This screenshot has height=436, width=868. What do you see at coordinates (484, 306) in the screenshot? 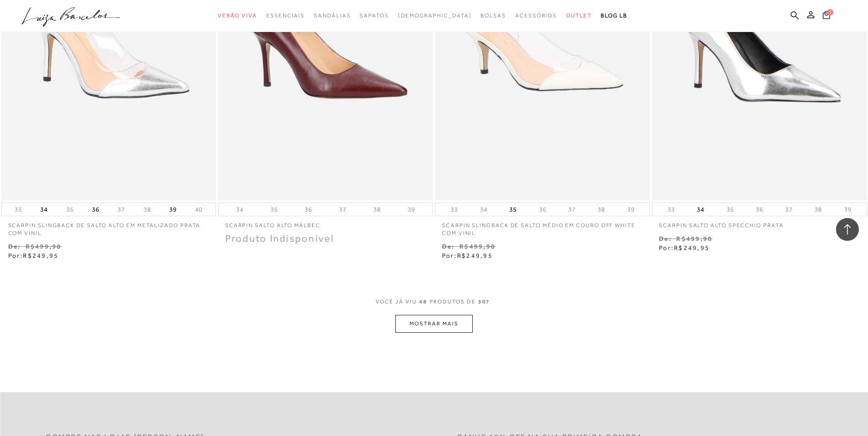
I see `span: 507` at bounding box center [484, 306].